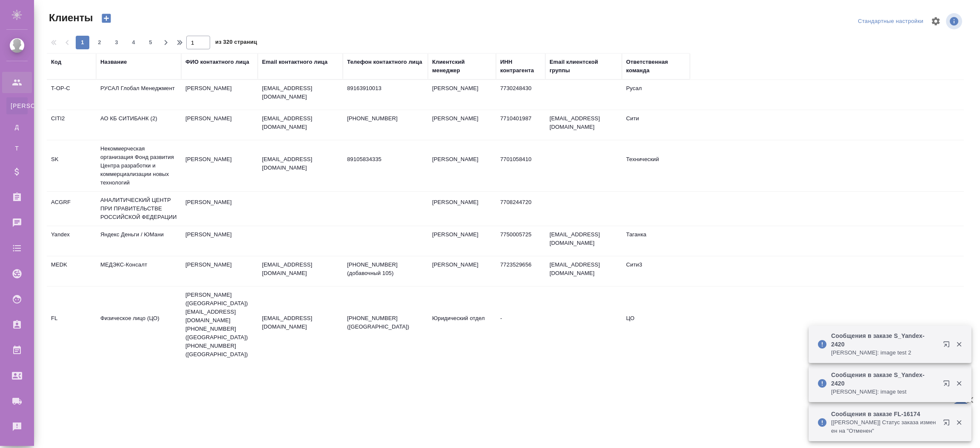 Image resolution: width=980 pixels, height=448 pixels. What do you see at coordinates (385, 159) in the screenshot?
I see `p: 89105834335` at bounding box center [385, 159].